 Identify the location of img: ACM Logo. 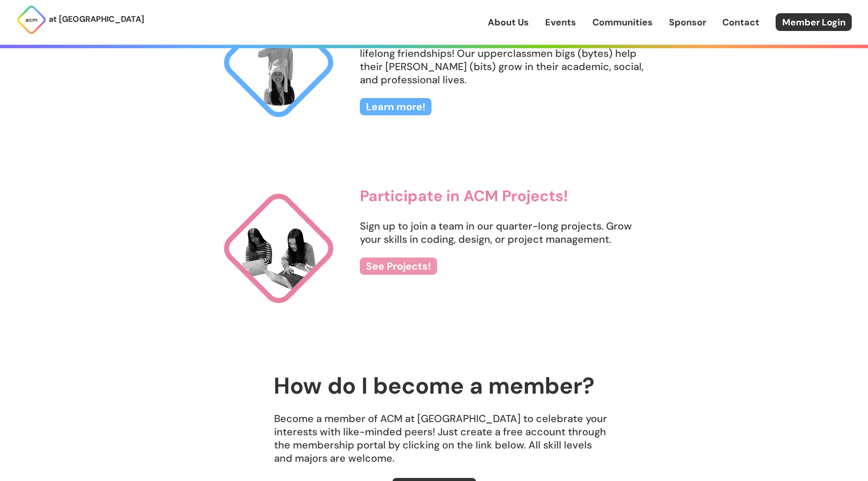
(31, 20).